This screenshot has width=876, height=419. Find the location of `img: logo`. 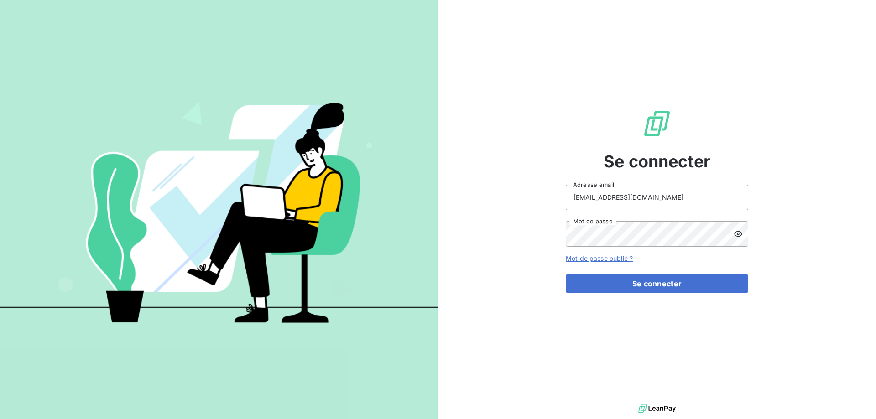

img: logo is located at coordinates (657, 409).